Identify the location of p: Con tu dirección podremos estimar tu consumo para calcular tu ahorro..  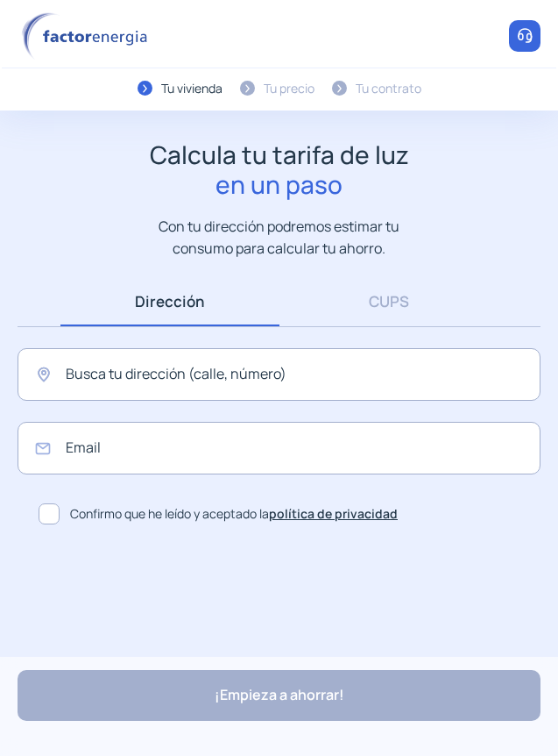
(278, 237).